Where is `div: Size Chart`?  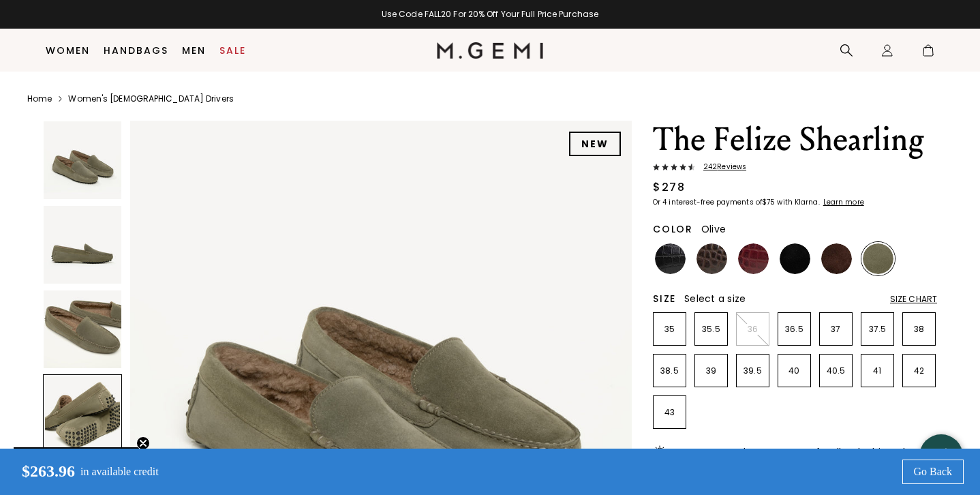
div: Size Chart is located at coordinates (913, 299).